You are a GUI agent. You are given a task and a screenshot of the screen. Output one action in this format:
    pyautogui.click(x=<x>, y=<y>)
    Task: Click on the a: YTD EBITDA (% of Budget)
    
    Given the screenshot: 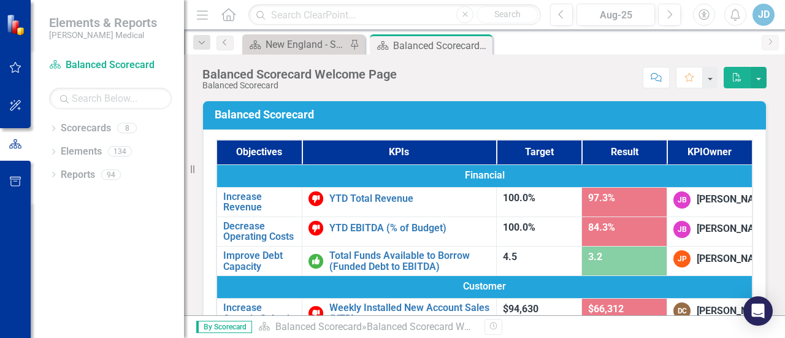 What is the action you would take?
    pyautogui.click(x=410, y=228)
    